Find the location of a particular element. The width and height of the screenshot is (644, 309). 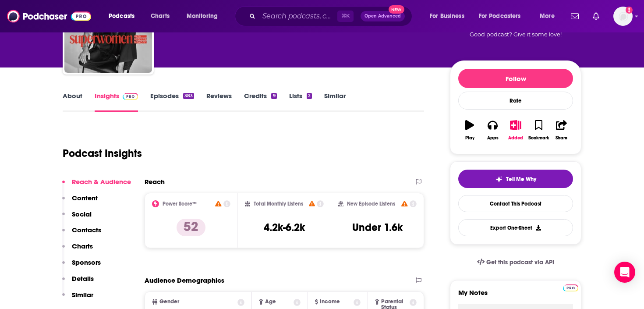

button: Contacts is located at coordinates (81, 233).